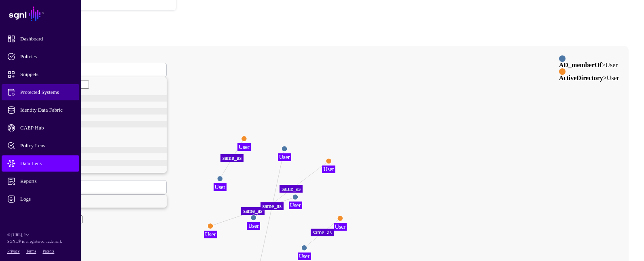  I want to click on strong: ActiveDirectory, so click(581, 78).